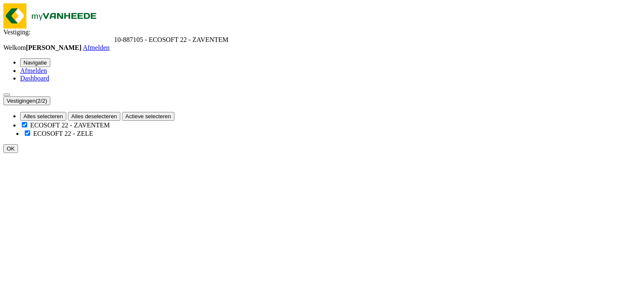 The width and height of the screenshot is (644, 306). I want to click on button: OK, so click(11, 149).